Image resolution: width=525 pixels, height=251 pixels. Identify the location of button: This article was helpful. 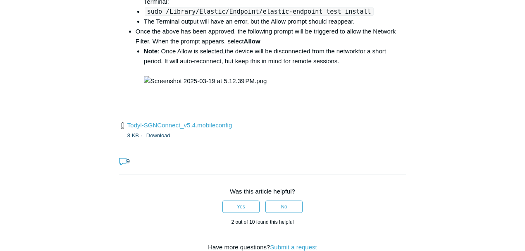
(241, 207).